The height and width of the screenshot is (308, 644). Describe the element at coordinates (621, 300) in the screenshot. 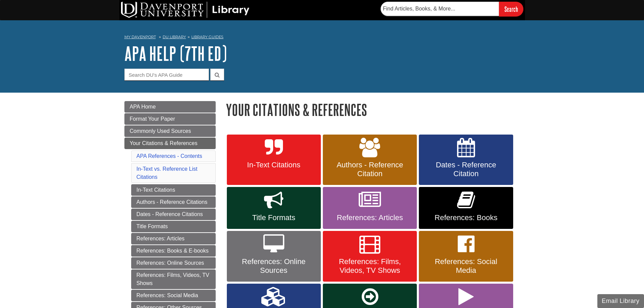

I see `button: Email Library` at that location.